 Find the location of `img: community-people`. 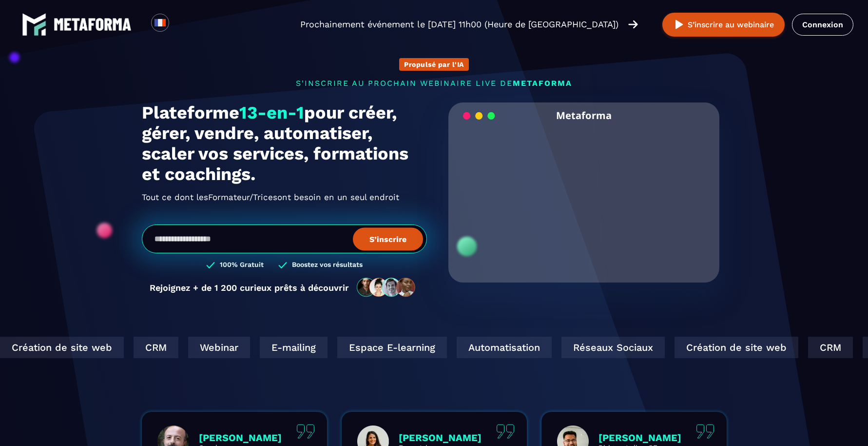

img: community-people is located at coordinates (387, 287).